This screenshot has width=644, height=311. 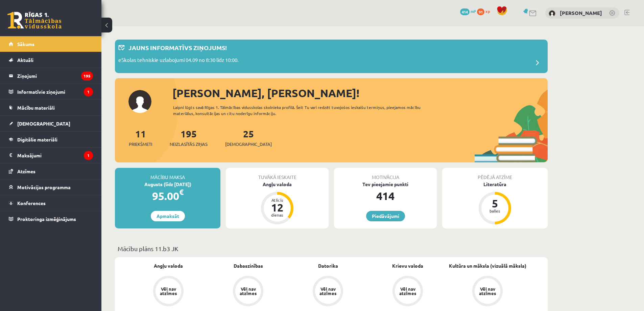 I want to click on a: Datorika, so click(x=328, y=266).